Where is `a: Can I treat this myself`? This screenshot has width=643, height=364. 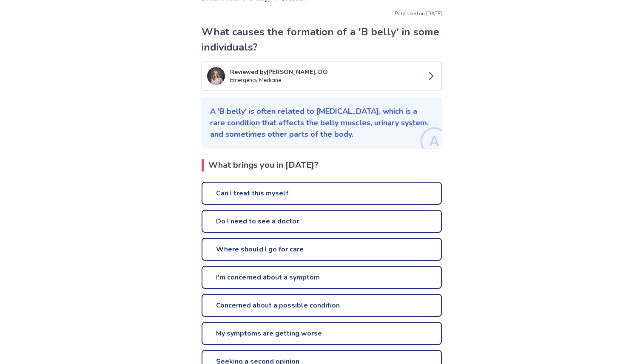
a: Can I treat this myself is located at coordinates (322, 193).